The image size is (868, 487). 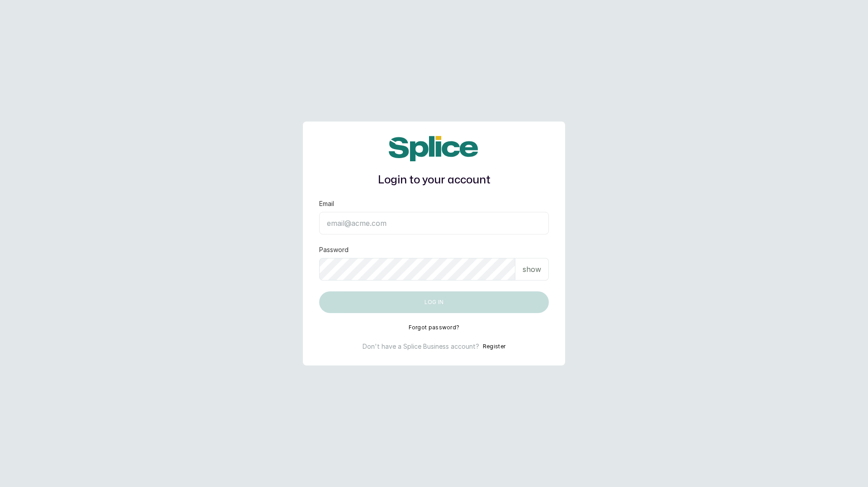 I want to click on label: Password, so click(x=334, y=250).